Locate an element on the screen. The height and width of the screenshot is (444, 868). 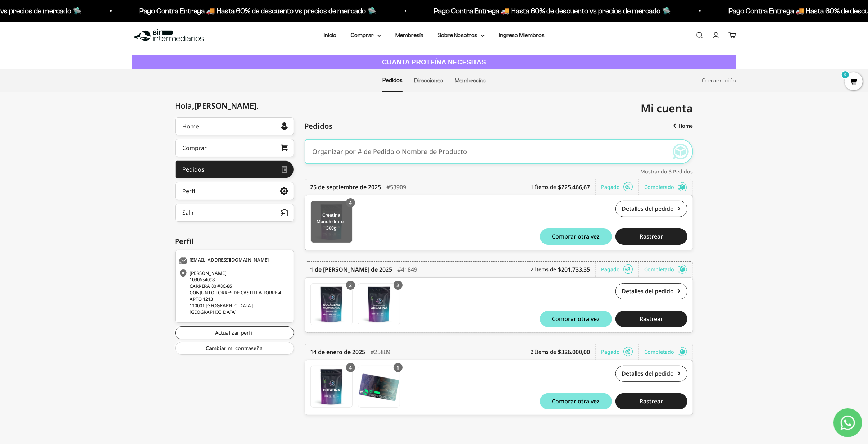
div: Pedidos is located at coordinates (194, 170).